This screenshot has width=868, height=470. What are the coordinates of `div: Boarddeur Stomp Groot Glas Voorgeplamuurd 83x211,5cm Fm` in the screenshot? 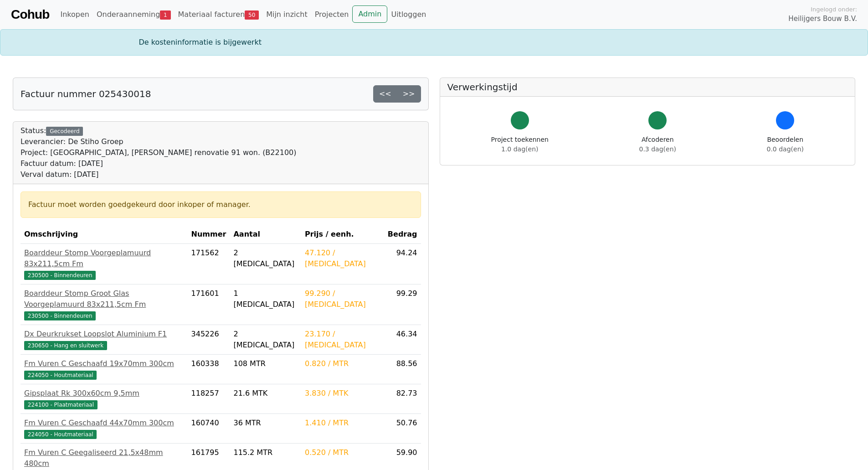 It's located at (104, 299).